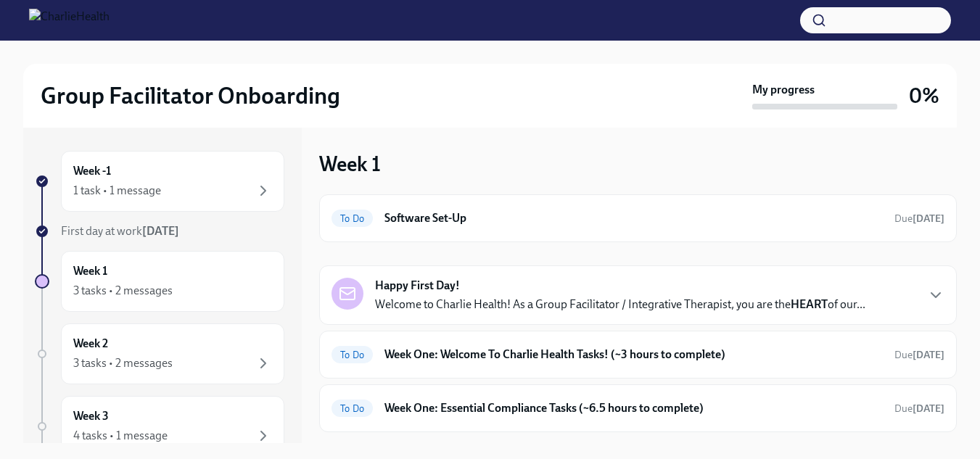 Image resolution: width=980 pixels, height=459 pixels. What do you see at coordinates (633, 408) in the screenshot?
I see `h6: Week One: Essential Compliance Tasks (~6.5 hours to complete)` at bounding box center [633, 408].